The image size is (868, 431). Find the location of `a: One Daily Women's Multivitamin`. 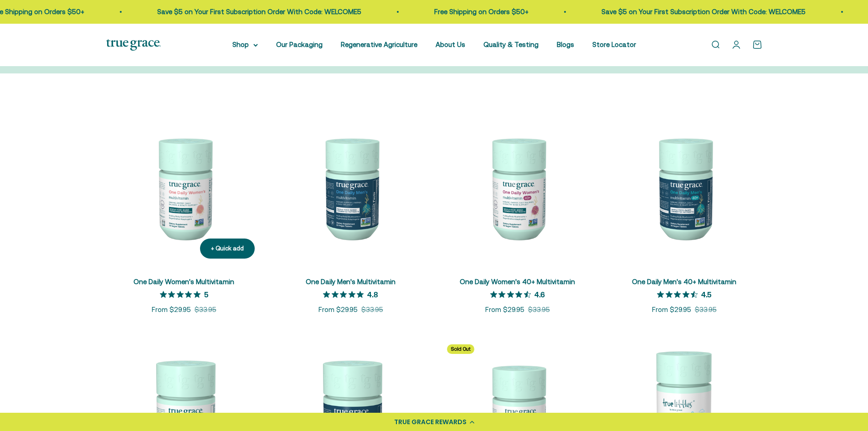

a: One Daily Women's Multivitamin is located at coordinates (184, 282).